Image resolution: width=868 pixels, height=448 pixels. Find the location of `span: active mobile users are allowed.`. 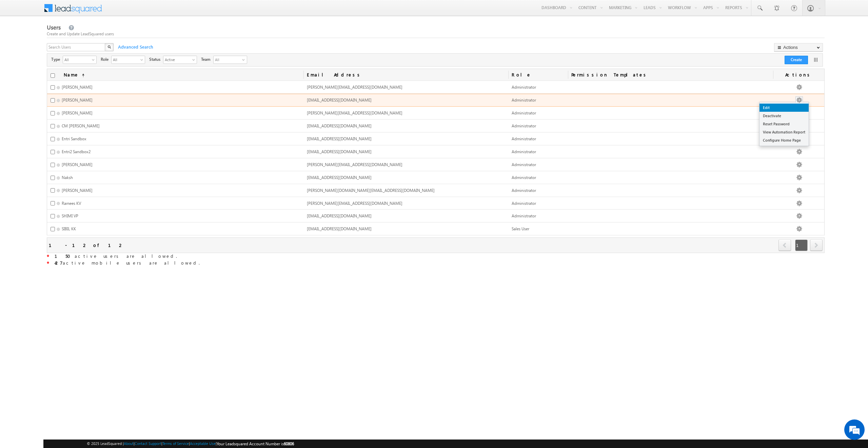

span: active mobile users are allowed. is located at coordinates (128, 263).